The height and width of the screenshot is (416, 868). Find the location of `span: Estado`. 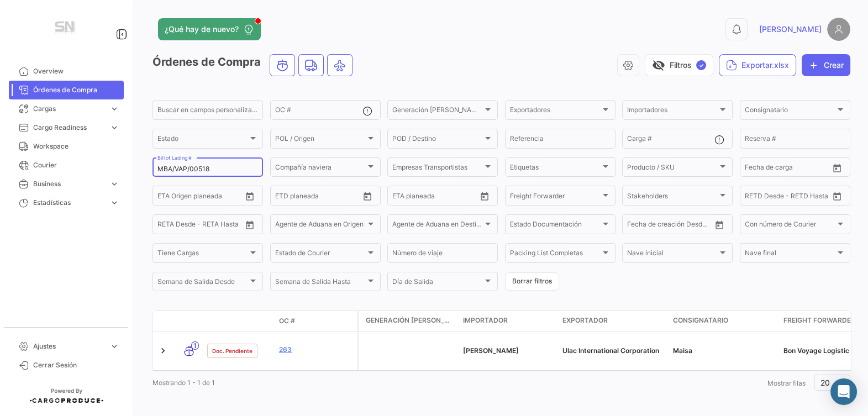

span: Estado is located at coordinates (203, 140).